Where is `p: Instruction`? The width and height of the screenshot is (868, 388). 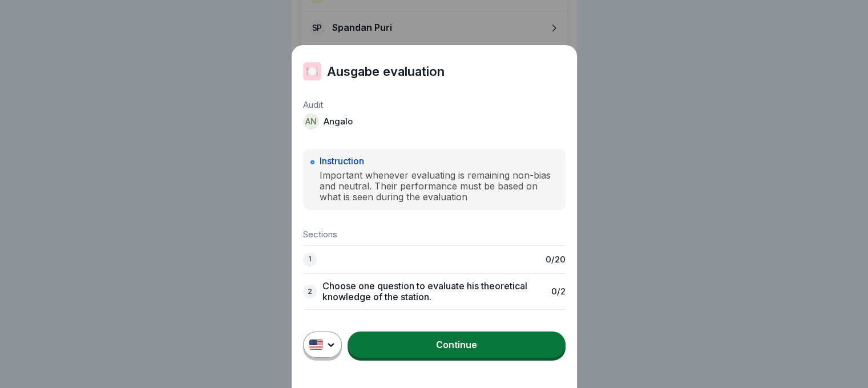 p: Instruction is located at coordinates (439, 161).